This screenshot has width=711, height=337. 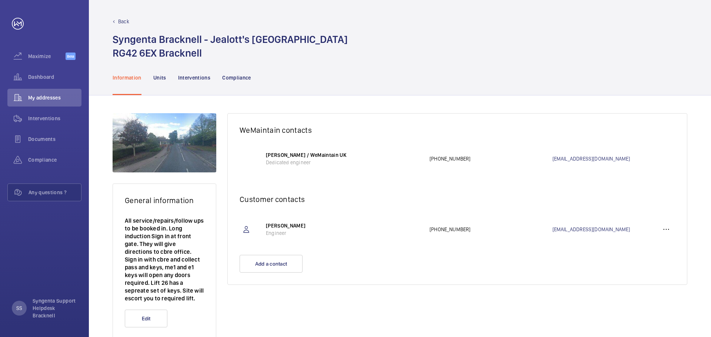 I want to click on span: Dashboard, so click(x=55, y=77).